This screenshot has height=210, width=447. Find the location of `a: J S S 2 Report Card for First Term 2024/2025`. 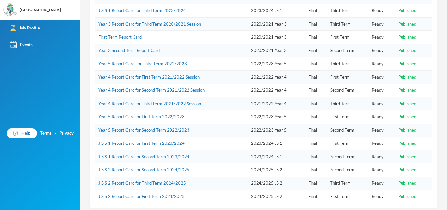

a: J S S 2 Report Card for First Term 2024/2025 is located at coordinates (141, 196).